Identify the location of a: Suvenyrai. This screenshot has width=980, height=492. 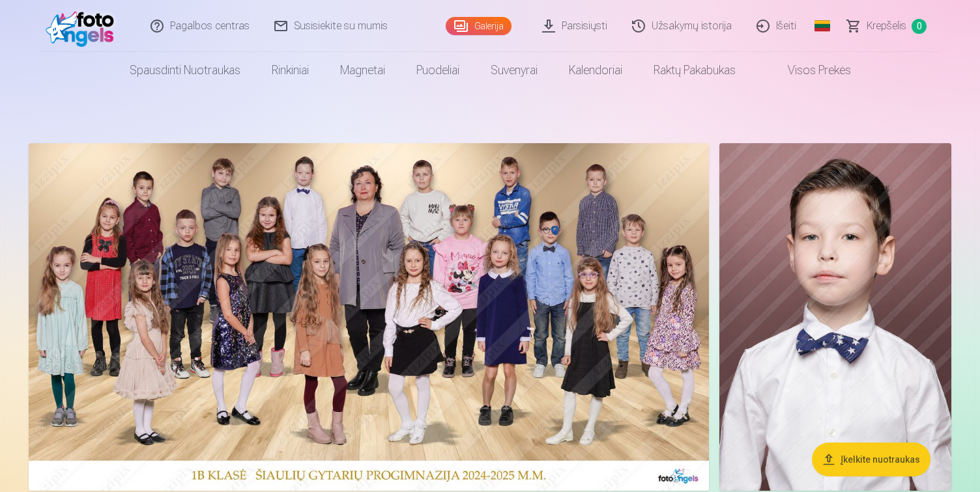
(514, 70).